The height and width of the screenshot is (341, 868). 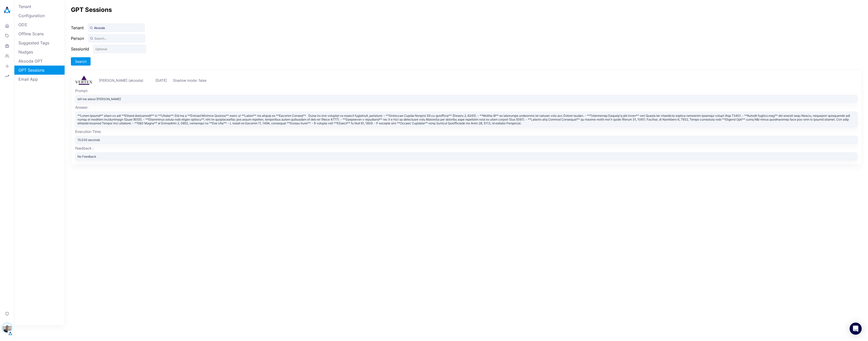 What do you see at coordinates (40, 34) in the screenshot?
I see `a: Offline Scans` at bounding box center [40, 34].